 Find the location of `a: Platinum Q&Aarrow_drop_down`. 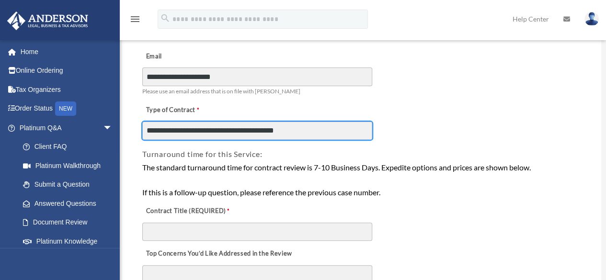

a: Platinum Q&Aarrow_drop_down is located at coordinates (67, 128).